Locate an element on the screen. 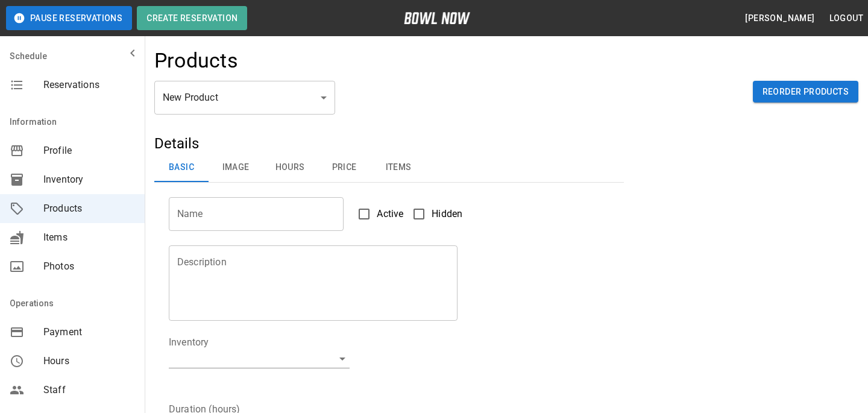  button: Price is located at coordinates (344, 167).